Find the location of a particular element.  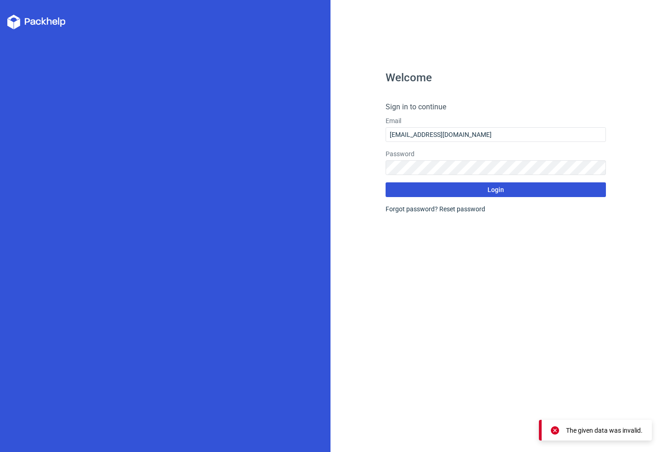

label: Password is located at coordinates (496, 154).